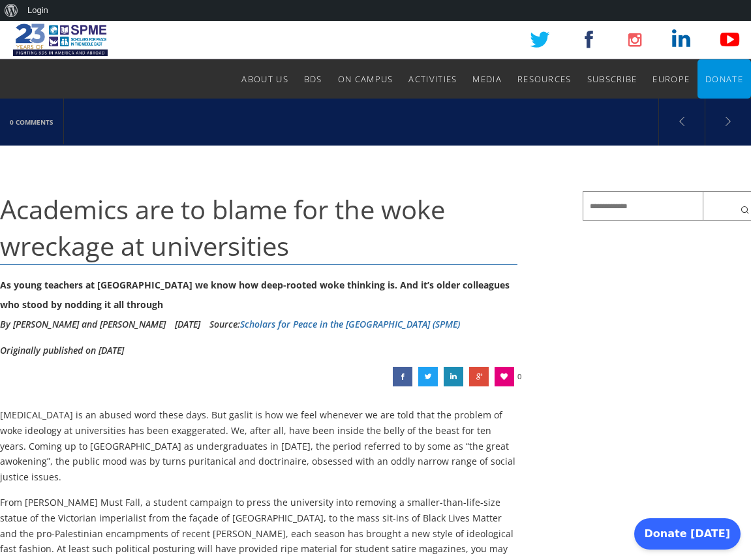  What do you see at coordinates (612, 79) in the screenshot?
I see `a: Subscribe` at bounding box center [612, 79].